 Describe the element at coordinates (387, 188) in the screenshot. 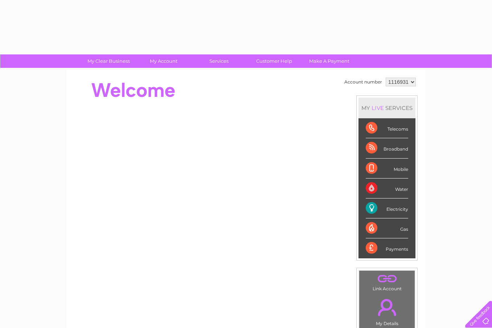

I see `div: Water` at that location.